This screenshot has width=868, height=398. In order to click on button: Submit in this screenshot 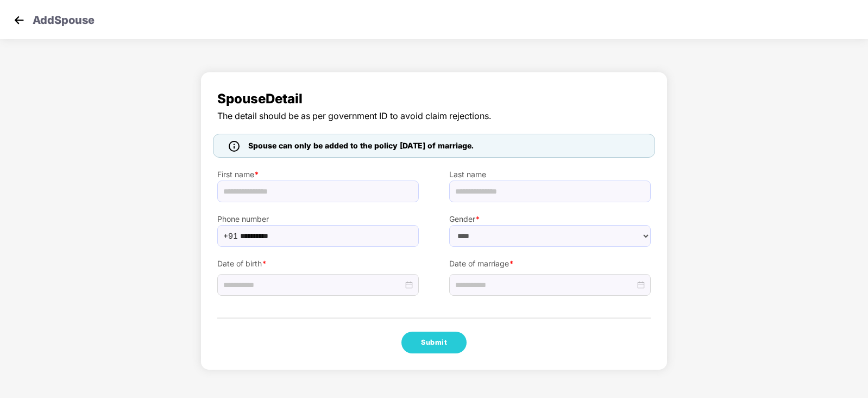, I will do `click(434, 343)`.